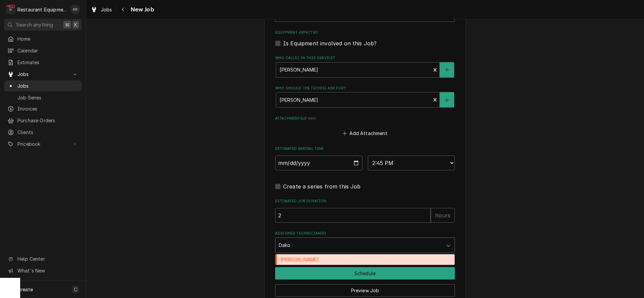 Image resolution: width=644 pixels, height=298 pixels. I want to click on label: Assigned Technician(s), so click(365, 234).